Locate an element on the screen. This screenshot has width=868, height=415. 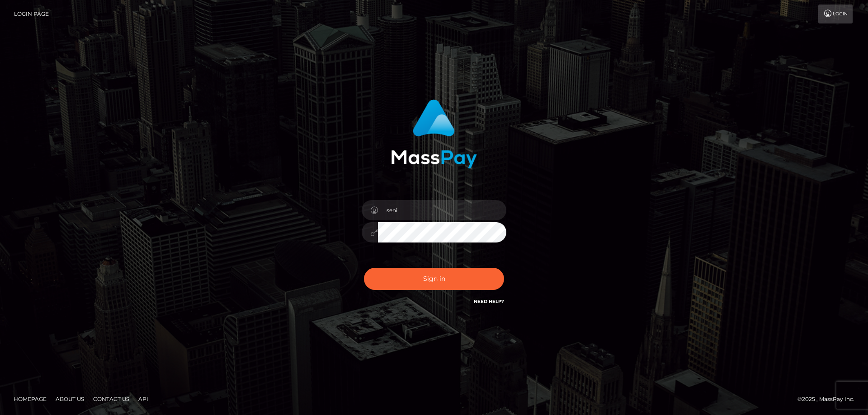
a: Contact Us is located at coordinates (111, 399).